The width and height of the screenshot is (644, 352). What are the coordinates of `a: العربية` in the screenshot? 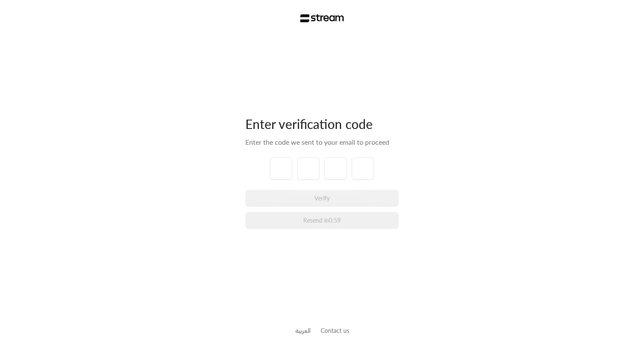 It's located at (303, 330).